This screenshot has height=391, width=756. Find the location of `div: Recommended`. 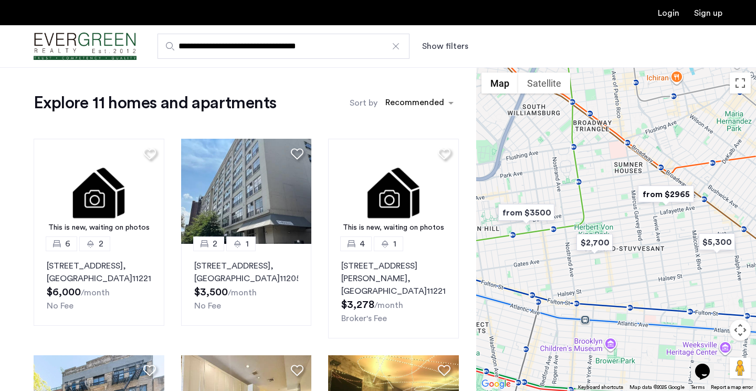

div: Recommended is located at coordinates (414, 103).